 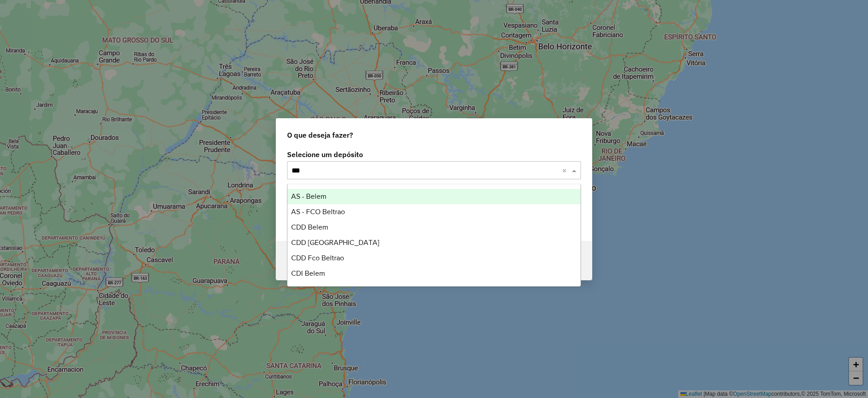 I want to click on ng-dropdown-panel: Options list, so click(x=434, y=235).